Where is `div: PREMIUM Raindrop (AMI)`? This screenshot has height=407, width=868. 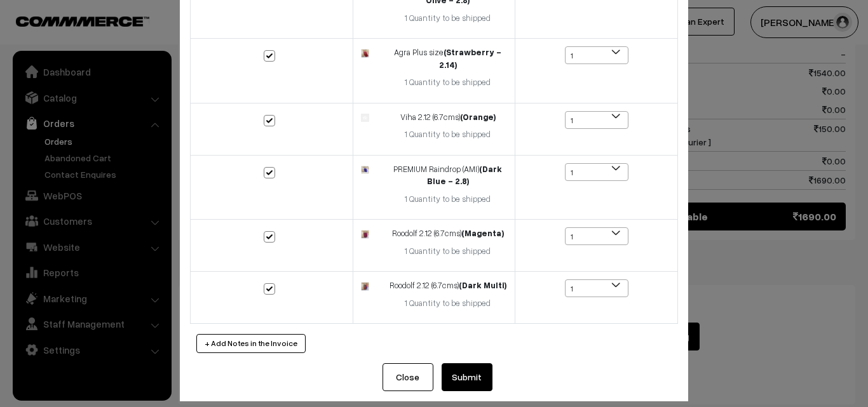 div: PREMIUM Raindrop (AMI) is located at coordinates (447, 175).